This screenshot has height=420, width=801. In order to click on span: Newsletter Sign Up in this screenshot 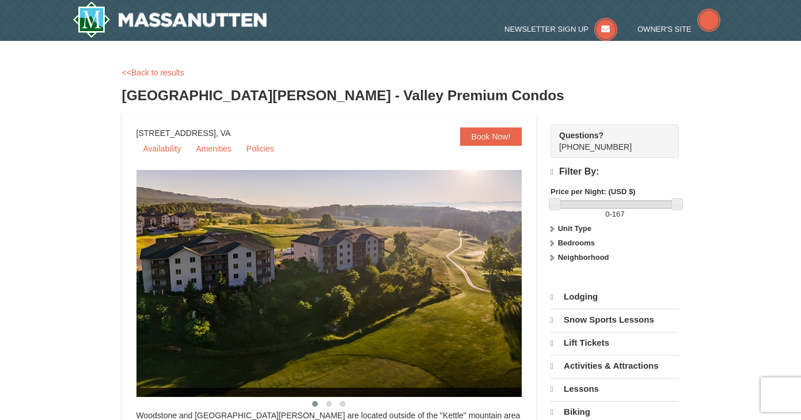, I will do `click(547, 29)`.